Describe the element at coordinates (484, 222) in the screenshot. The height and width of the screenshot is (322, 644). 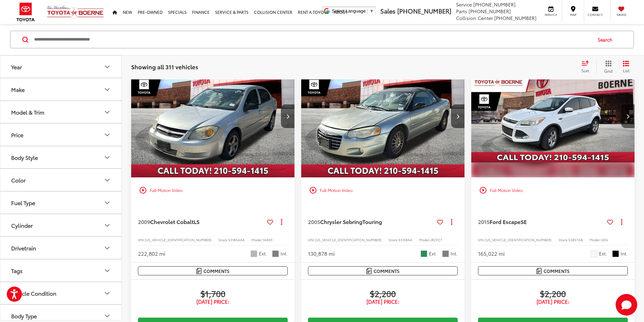
I see `span: 2015` at that location.